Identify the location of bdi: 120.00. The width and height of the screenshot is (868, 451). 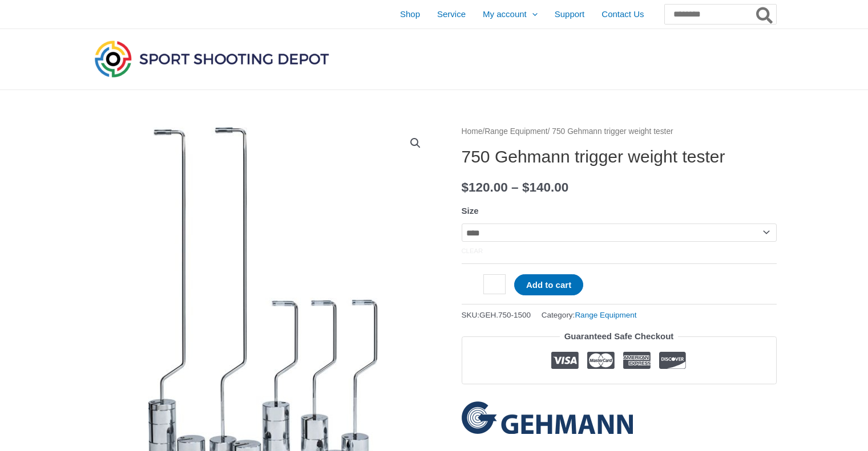
(485, 187).